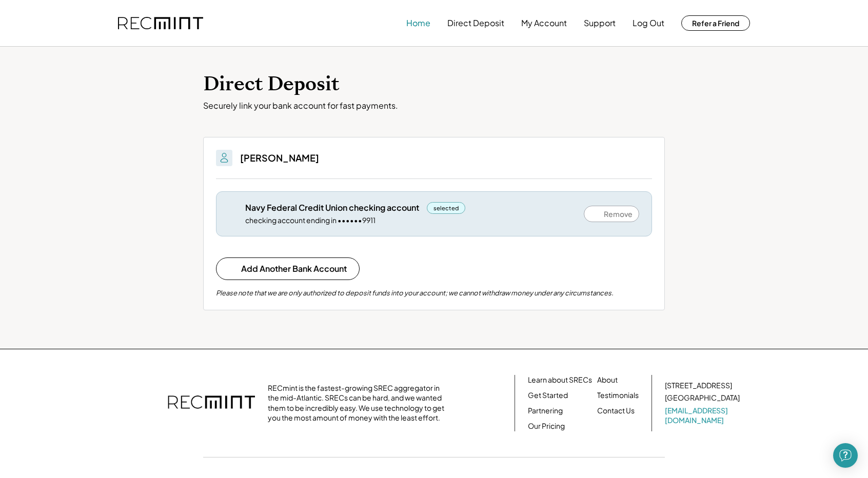  I want to click on button: Remove, so click(611, 214).